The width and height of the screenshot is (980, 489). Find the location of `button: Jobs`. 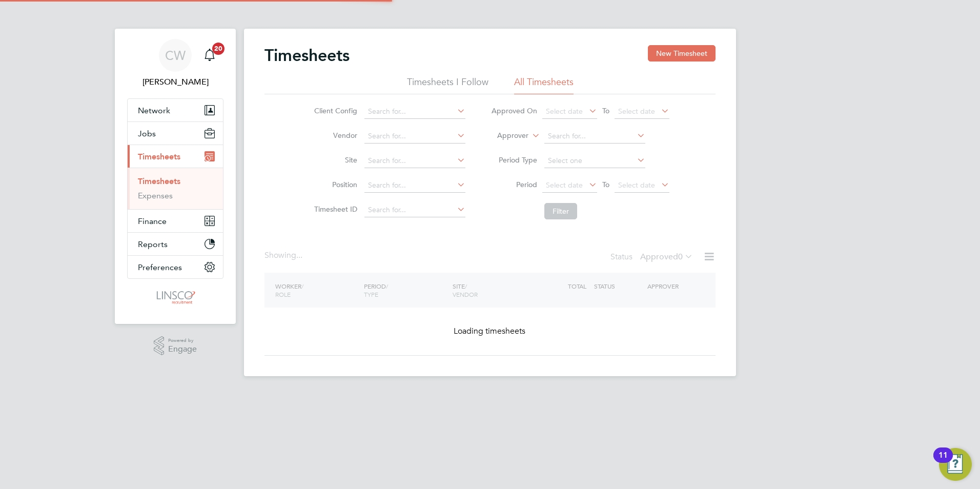

button: Jobs is located at coordinates (175, 133).